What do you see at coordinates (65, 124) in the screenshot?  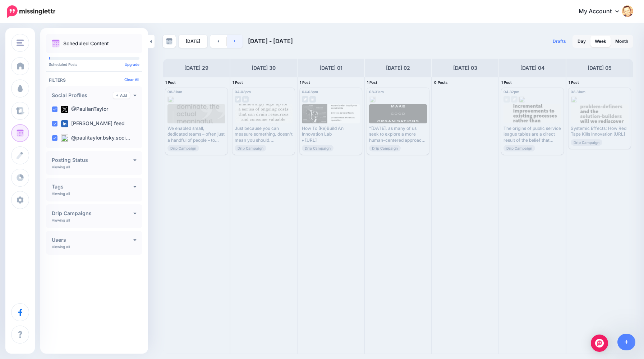 I see `img: linkedin-square.png` at bounding box center [65, 124].